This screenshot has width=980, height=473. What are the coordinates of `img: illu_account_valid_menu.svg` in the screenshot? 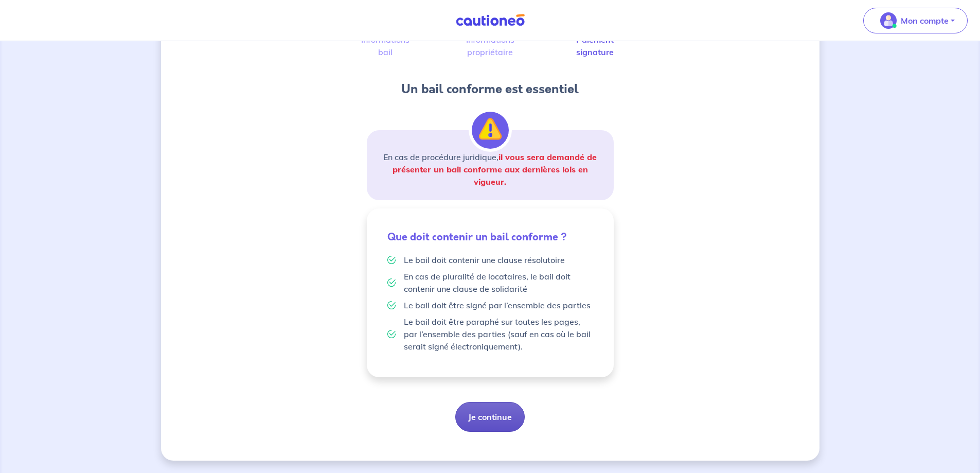 It's located at (889, 21).